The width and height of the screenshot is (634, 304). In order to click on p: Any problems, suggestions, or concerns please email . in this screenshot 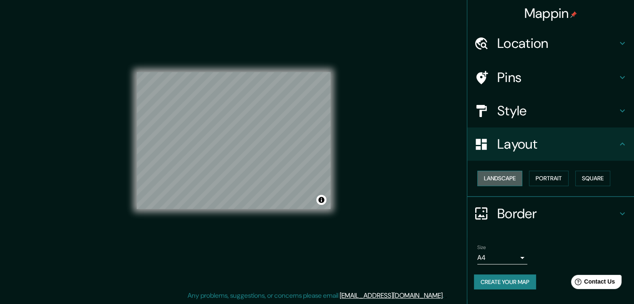, I will do `click(316, 296)`.